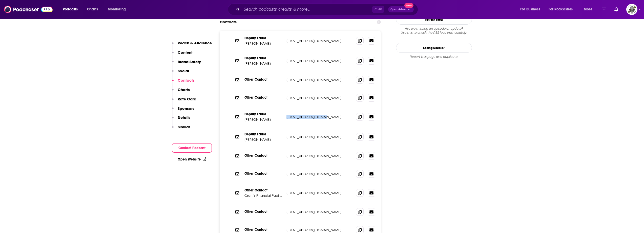 The height and width of the screenshot is (233, 644). I want to click on button: Social, so click(180, 73).